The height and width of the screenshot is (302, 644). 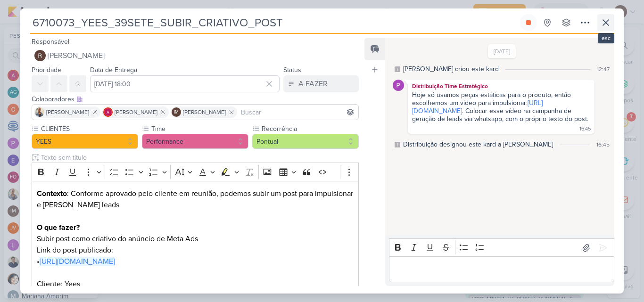 What do you see at coordinates (46, 70) in the screenshot?
I see `label: Prioridade` at bounding box center [46, 70].